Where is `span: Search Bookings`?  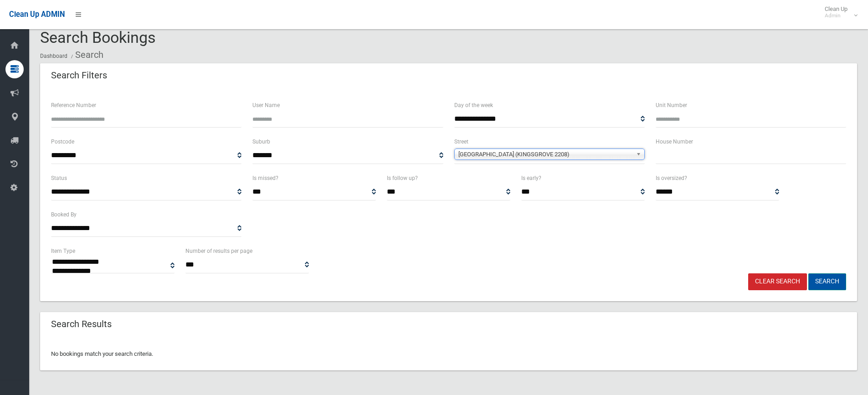 span: Search Bookings is located at coordinates (98, 37).